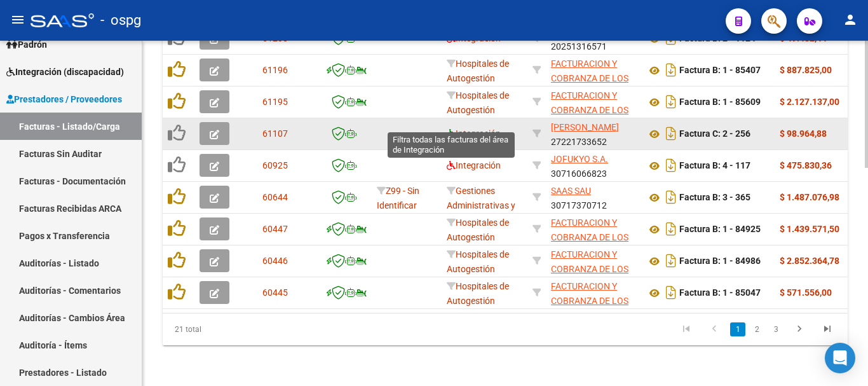  What do you see at coordinates (803, 133) in the screenshot?
I see `strong: $ 98.964,88` at bounding box center [803, 133].